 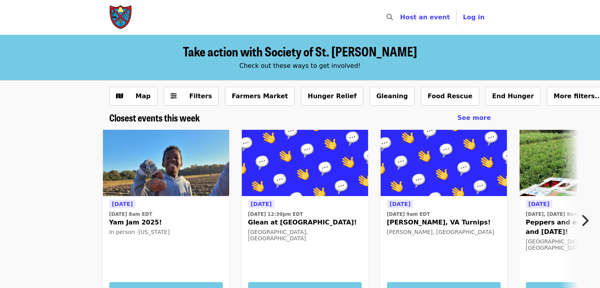 What do you see at coordinates (133, 96) in the screenshot?
I see `button: Show map view` at bounding box center [133, 96].